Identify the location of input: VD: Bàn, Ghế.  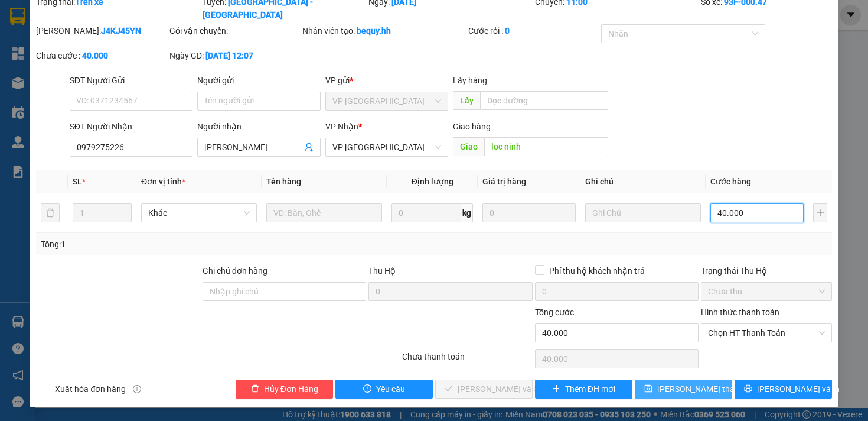
(324, 213).